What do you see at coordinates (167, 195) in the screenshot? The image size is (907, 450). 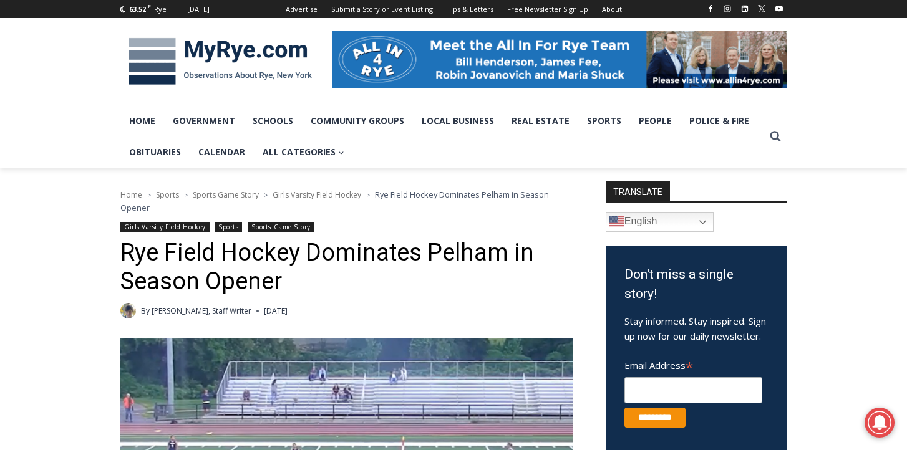 I see `span: Sports` at bounding box center [167, 195].